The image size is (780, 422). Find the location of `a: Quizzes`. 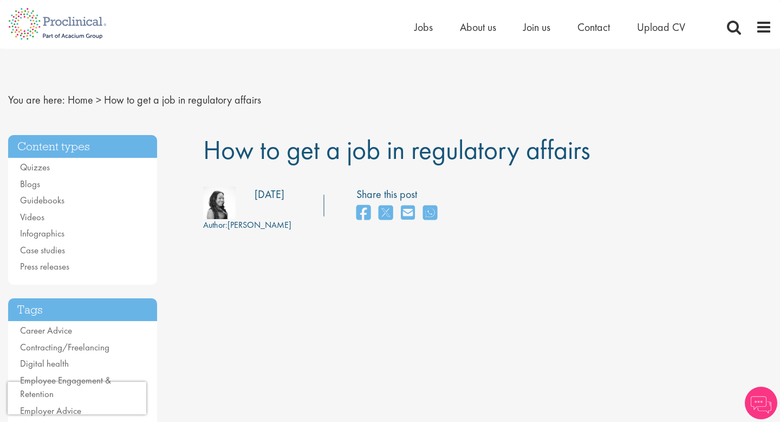

a: Quizzes is located at coordinates (35, 167).